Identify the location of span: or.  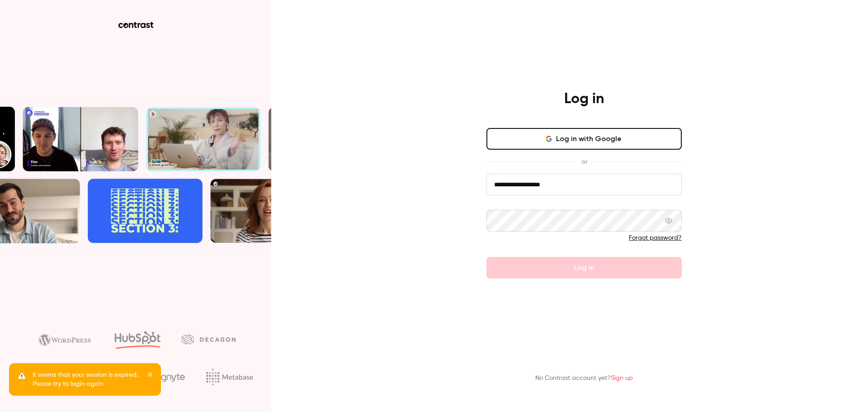
(584, 161).